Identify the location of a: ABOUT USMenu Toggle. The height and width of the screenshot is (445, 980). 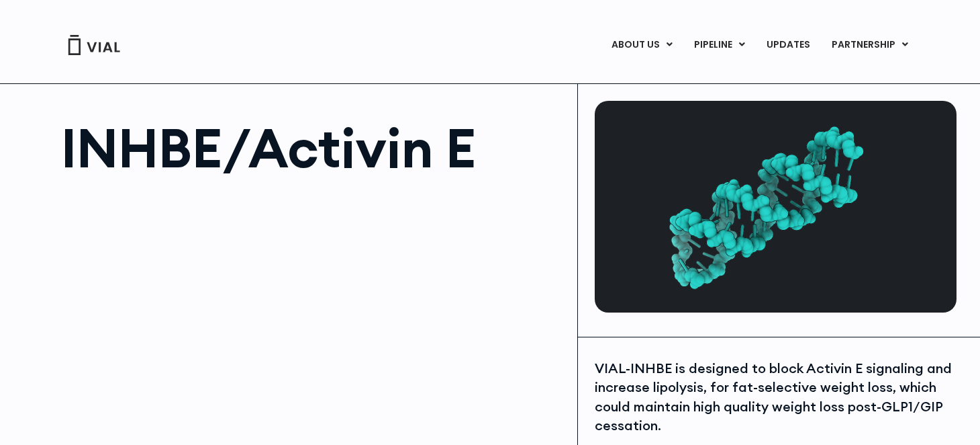
(641, 45).